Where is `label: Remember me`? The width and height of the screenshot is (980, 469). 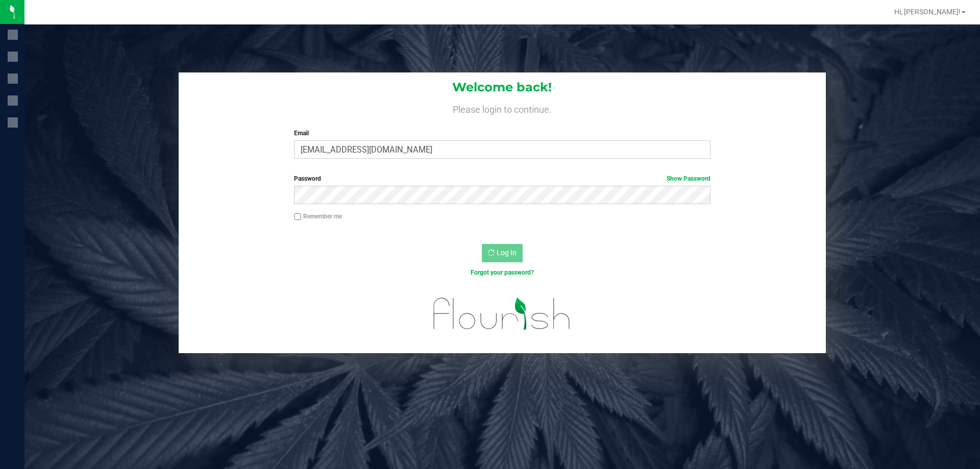
label: Remember me is located at coordinates (318, 216).